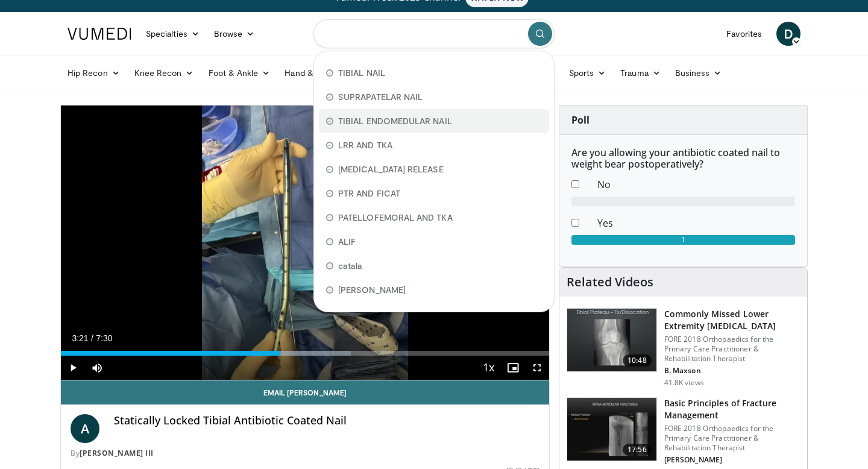 The width and height of the screenshot is (868, 469). I want to click on h4: Related Videos, so click(610, 282).